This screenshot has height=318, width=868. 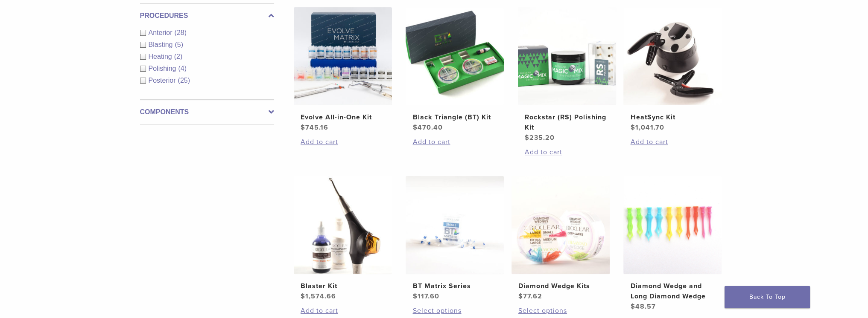 I want to click on h2: Black Triangle (BT) Kit, so click(x=455, y=117).